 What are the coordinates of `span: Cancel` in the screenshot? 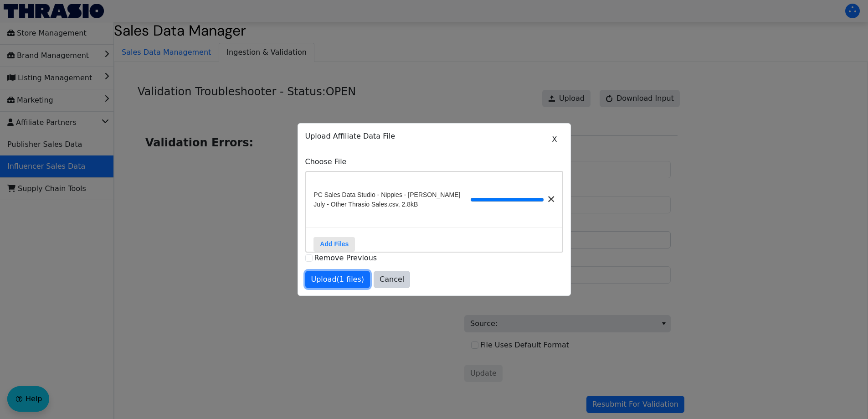 It's located at (392, 280).